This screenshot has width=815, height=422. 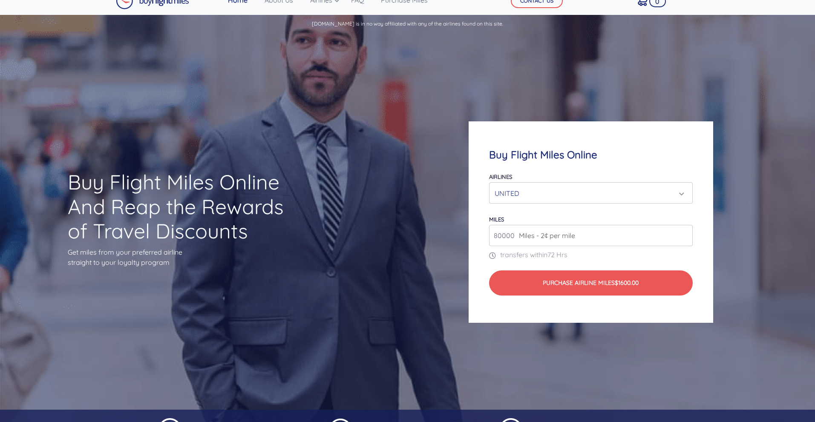 What do you see at coordinates (588, 193) in the screenshot?
I see `div: UNITED` at bounding box center [588, 193].